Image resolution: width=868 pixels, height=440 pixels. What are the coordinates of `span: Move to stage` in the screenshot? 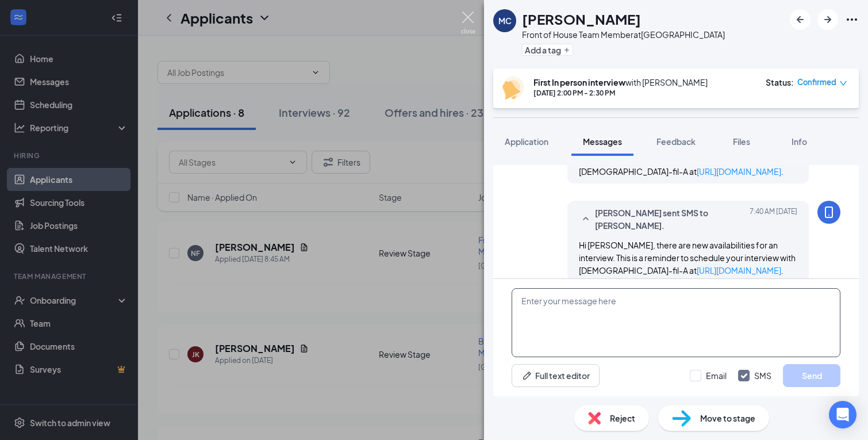 It's located at (728, 418).